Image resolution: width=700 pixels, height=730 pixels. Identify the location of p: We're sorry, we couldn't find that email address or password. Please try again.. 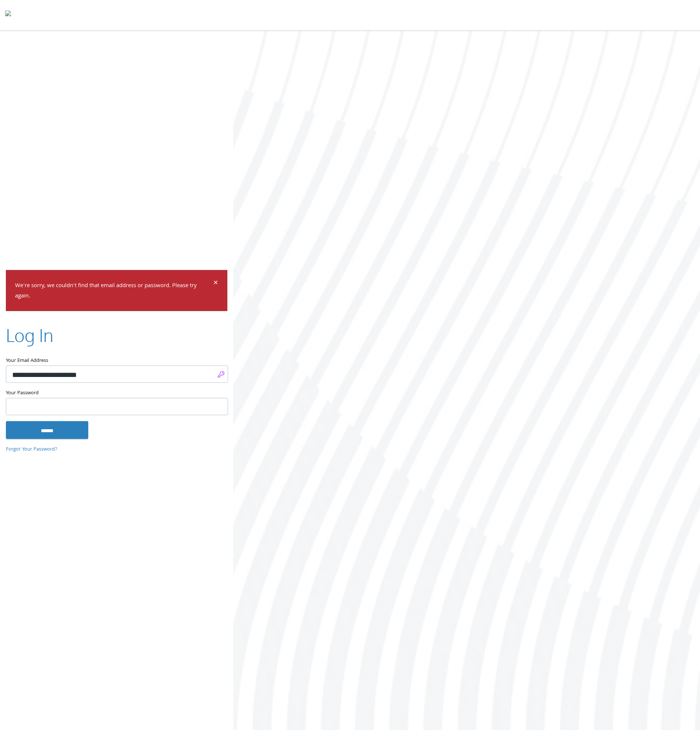
(113, 291).